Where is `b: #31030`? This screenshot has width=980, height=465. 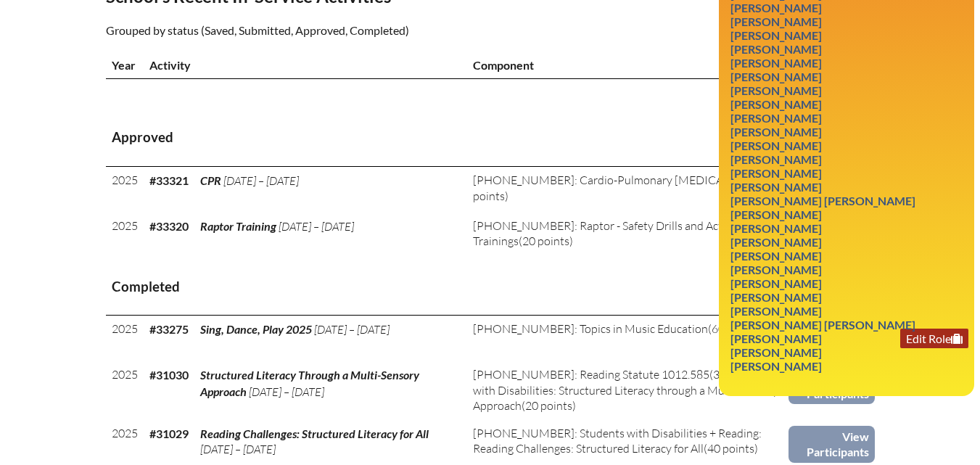
b: #31030 is located at coordinates (169, 375).